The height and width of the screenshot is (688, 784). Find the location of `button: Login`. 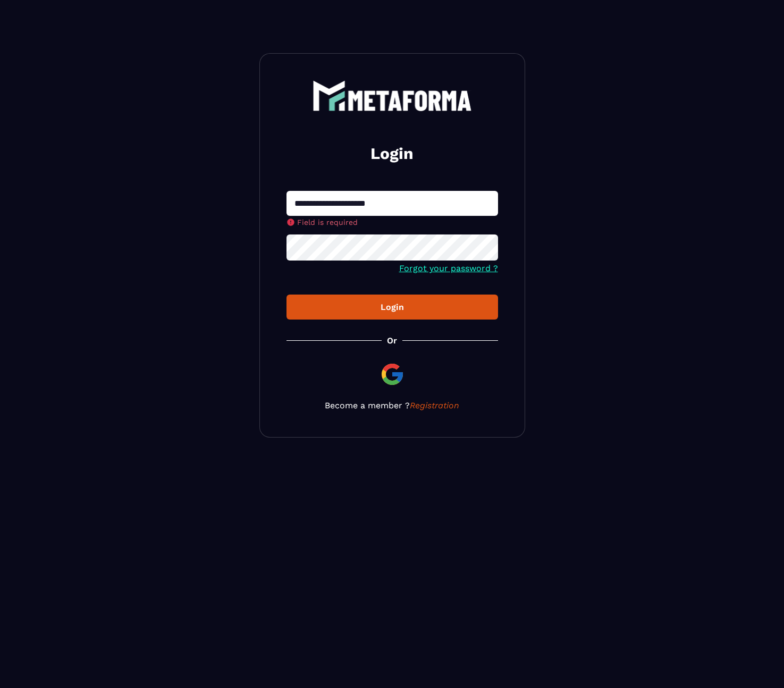

button: Login is located at coordinates (392, 306).